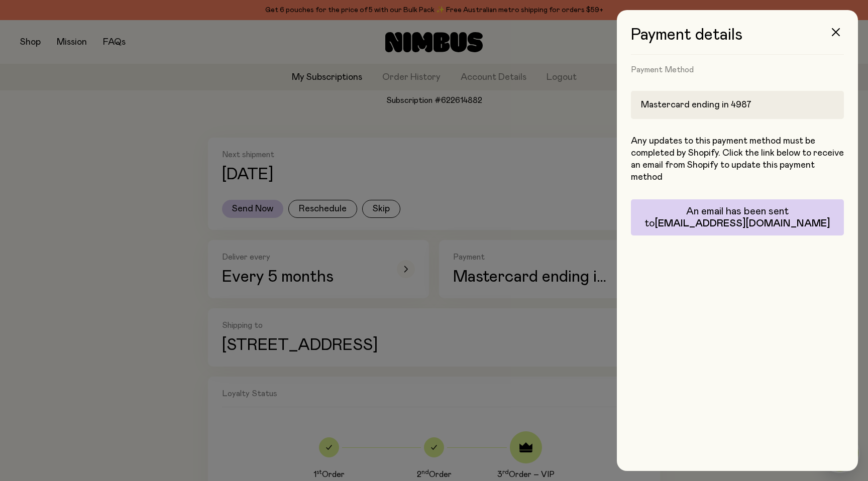  I want to click on p: An email has been sent to, so click(737, 217).